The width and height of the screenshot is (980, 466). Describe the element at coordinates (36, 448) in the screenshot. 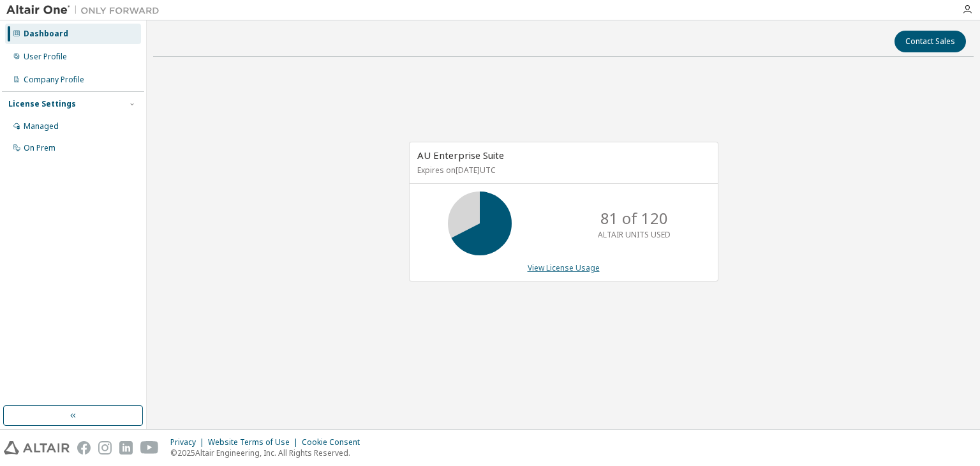

I see `img: altair_logo.svg` at that location.